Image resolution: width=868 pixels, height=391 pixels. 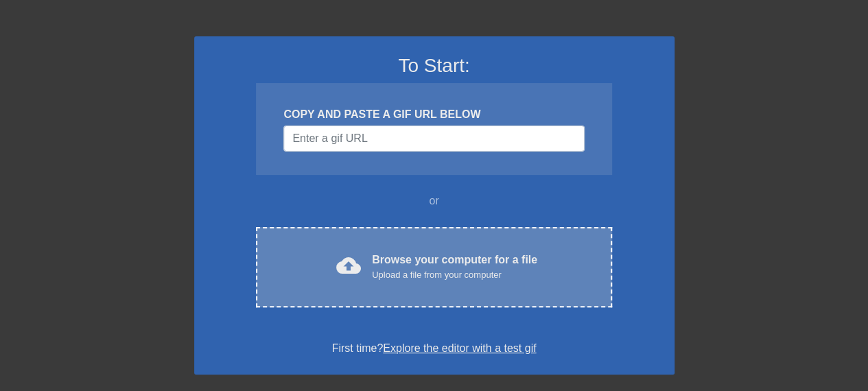 What do you see at coordinates (434, 139) in the screenshot?
I see `input: Username` at bounding box center [434, 139].